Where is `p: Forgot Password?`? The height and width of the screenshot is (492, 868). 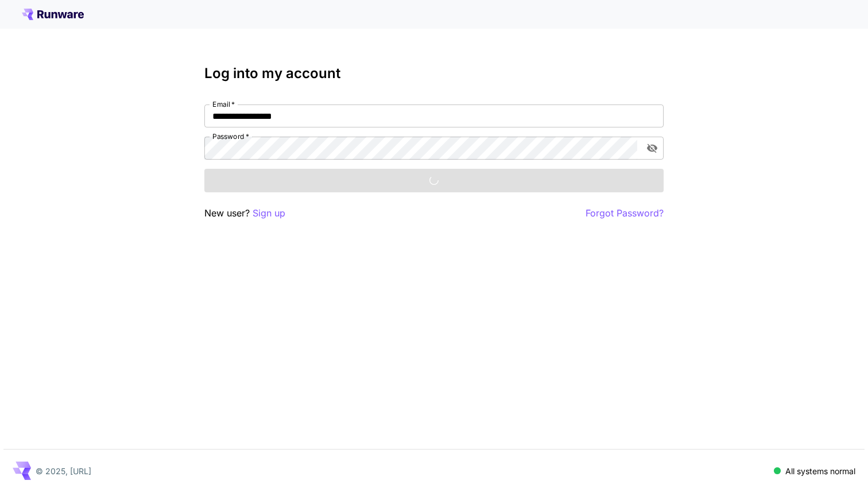
p: Forgot Password? is located at coordinates (625, 213).